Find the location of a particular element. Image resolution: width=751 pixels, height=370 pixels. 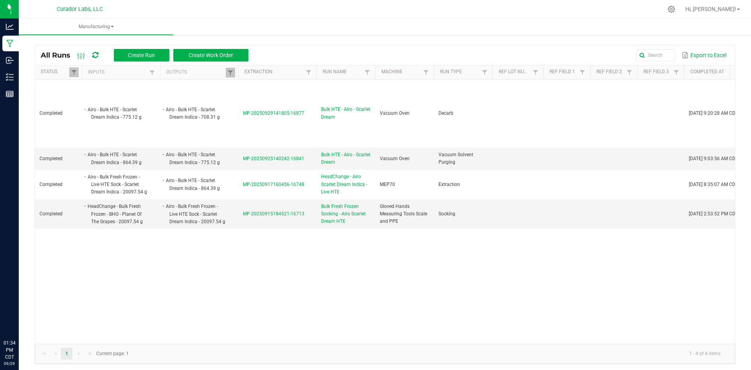

span: MEP70 is located at coordinates (387, 184).